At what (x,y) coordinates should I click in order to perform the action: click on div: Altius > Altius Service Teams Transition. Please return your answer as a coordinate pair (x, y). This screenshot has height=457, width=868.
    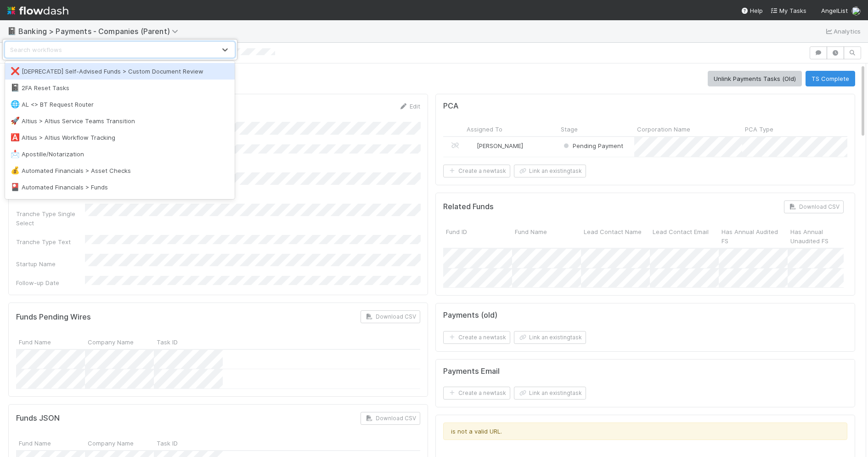
    Looking at the image, I should click on (120, 121).